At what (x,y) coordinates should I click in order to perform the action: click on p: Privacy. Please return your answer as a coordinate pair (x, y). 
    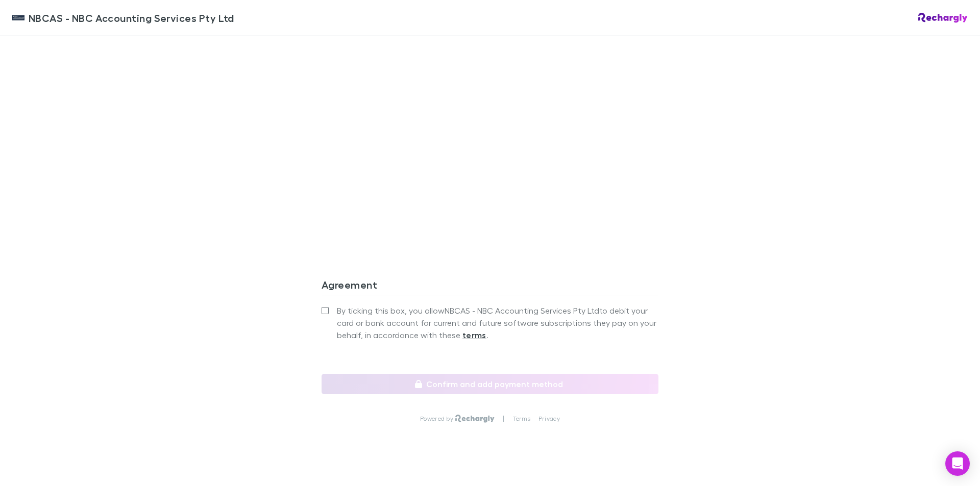
    Looking at the image, I should click on (549, 419).